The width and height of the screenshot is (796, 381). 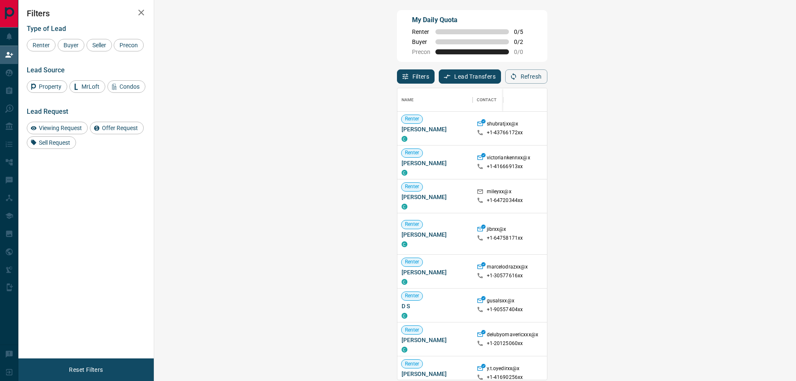 I want to click on div: Renter, so click(x=41, y=45).